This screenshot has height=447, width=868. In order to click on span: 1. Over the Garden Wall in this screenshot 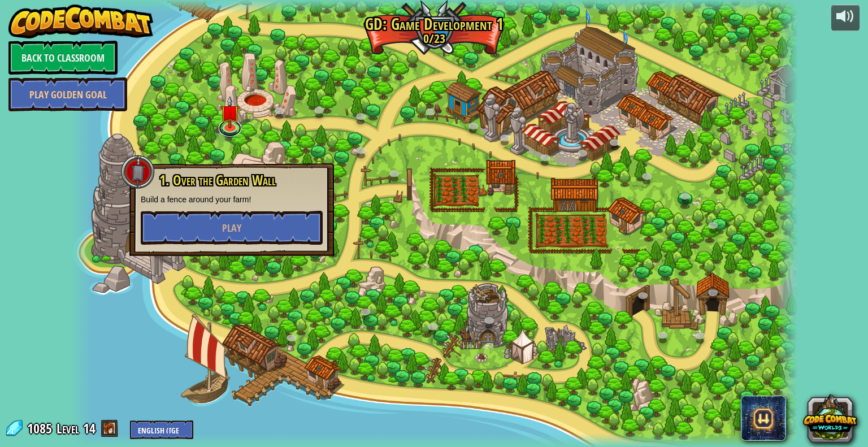, I will do `click(217, 180)`.